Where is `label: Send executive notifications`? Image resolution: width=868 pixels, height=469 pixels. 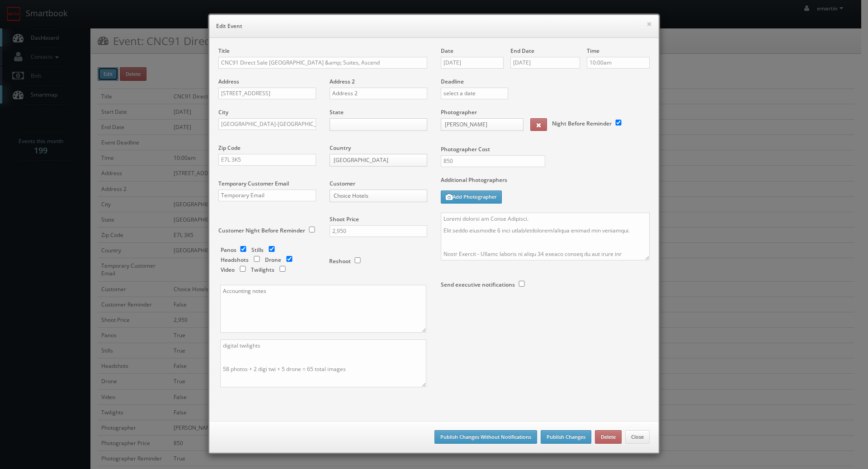 label: Send executive notifications is located at coordinates (478, 284).